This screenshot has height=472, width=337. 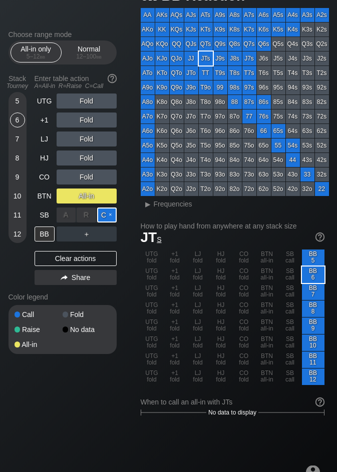 I want to click on h2: How to play hand from anywhere at any stack size, so click(x=232, y=226).